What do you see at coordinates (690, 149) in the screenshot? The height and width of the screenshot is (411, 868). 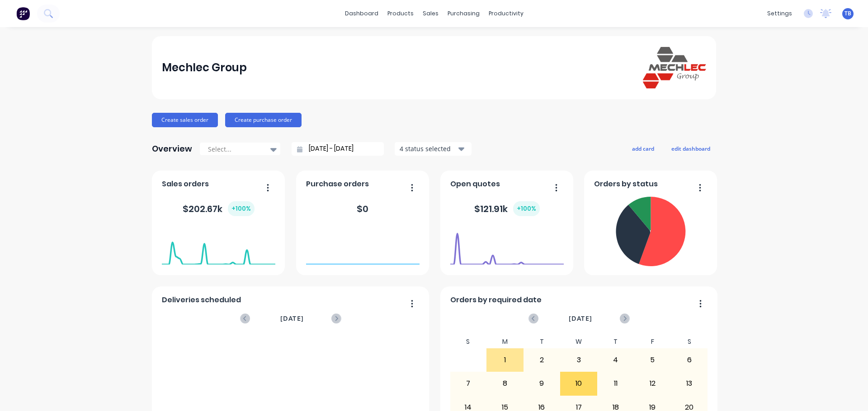 I see `button: edit dashboard` at bounding box center [690, 149].